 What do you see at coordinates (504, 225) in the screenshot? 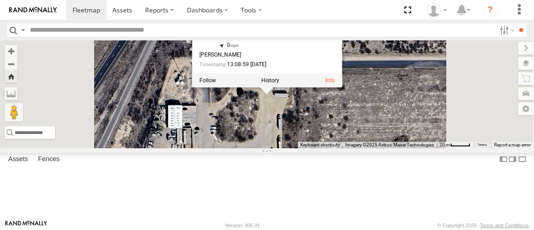
I see `a: Terms and Conditions` at bounding box center [504, 225].